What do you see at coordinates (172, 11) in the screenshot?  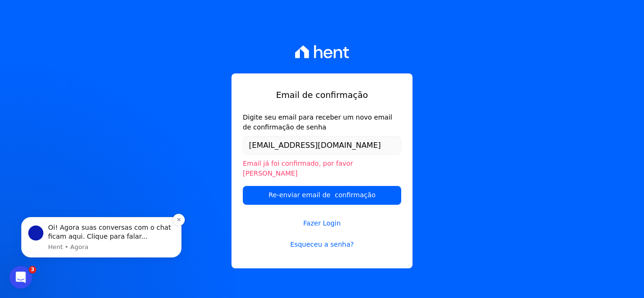 I see `button: Dismiss notification` at bounding box center [172, 11].